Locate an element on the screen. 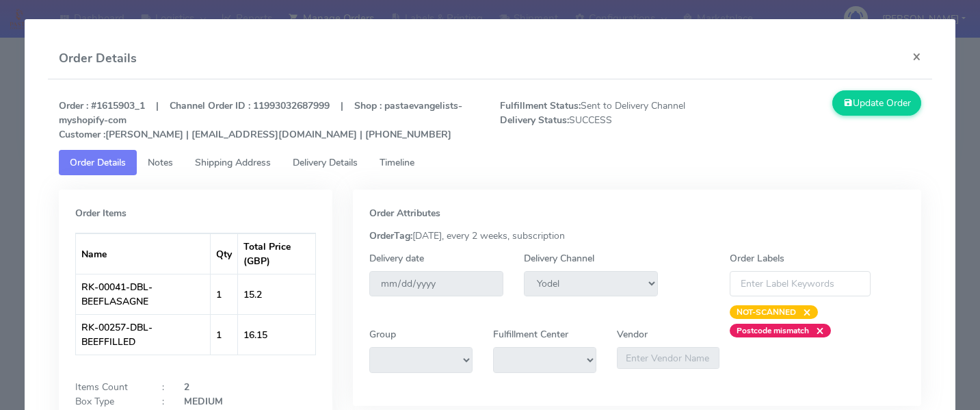 The image size is (980, 410). span: Delivery Details is located at coordinates (325, 163).